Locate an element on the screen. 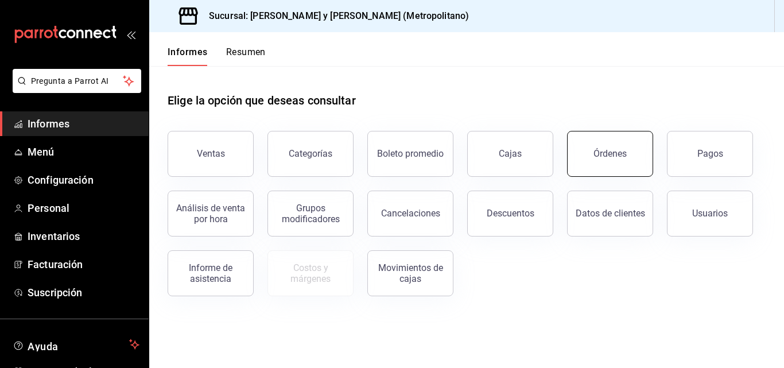 Image resolution: width=784 pixels, height=368 pixels. font: Resumen is located at coordinates (246, 52).